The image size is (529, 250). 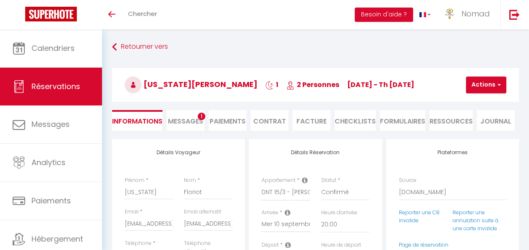 What do you see at coordinates (315, 152) in the screenshot?
I see `h4: Détails Réservation` at bounding box center [315, 152].